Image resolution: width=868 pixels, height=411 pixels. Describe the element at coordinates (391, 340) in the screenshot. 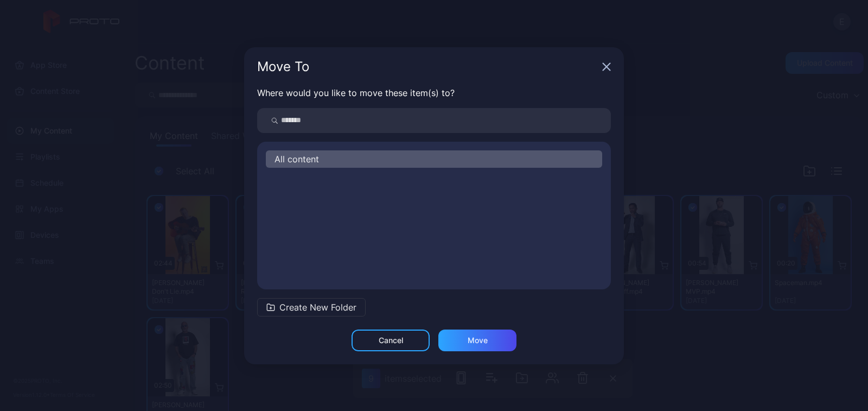

I see `button: Cancel` at that location.